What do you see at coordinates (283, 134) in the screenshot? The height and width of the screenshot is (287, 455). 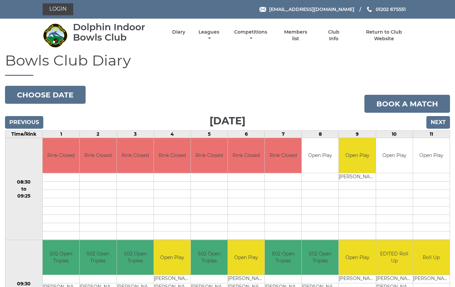 I see `td: 7` at bounding box center [283, 134].